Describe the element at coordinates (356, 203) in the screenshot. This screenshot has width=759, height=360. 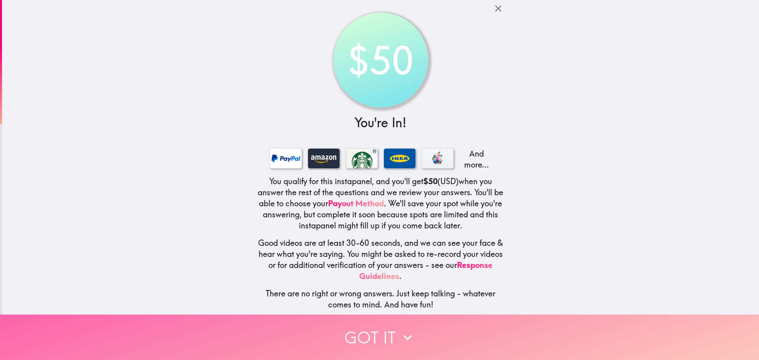
I see `a: Payout Method` at that location.